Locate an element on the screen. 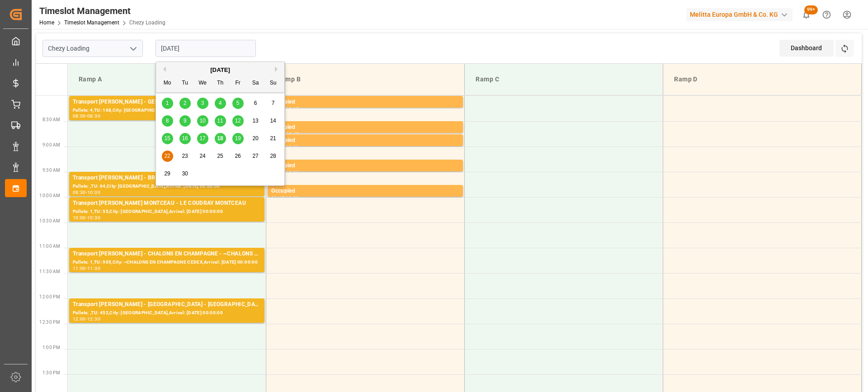 The image size is (868, 392). button: Help Center is located at coordinates (826, 14).